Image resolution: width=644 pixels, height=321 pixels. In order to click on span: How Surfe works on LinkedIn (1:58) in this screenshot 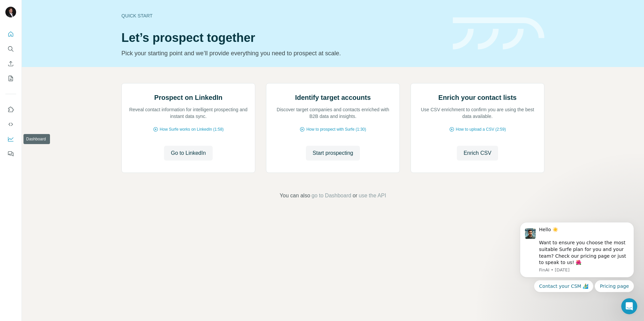, I will do `click(191, 129)`.